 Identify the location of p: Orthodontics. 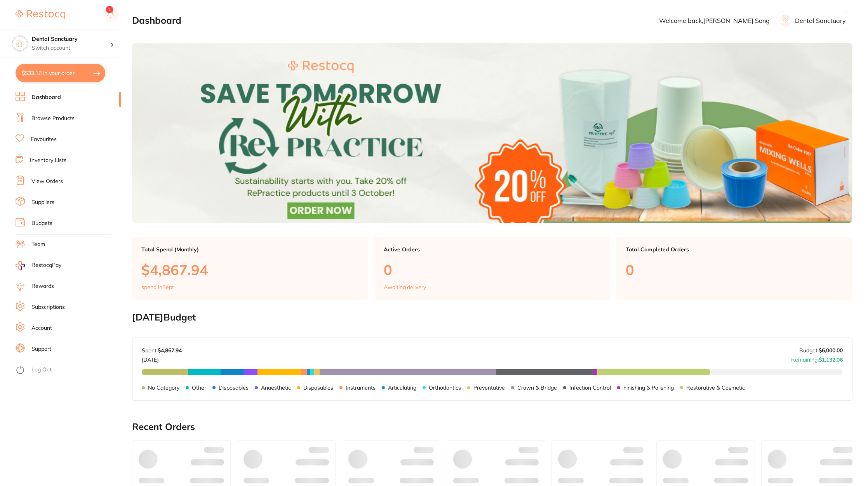
(444, 388).